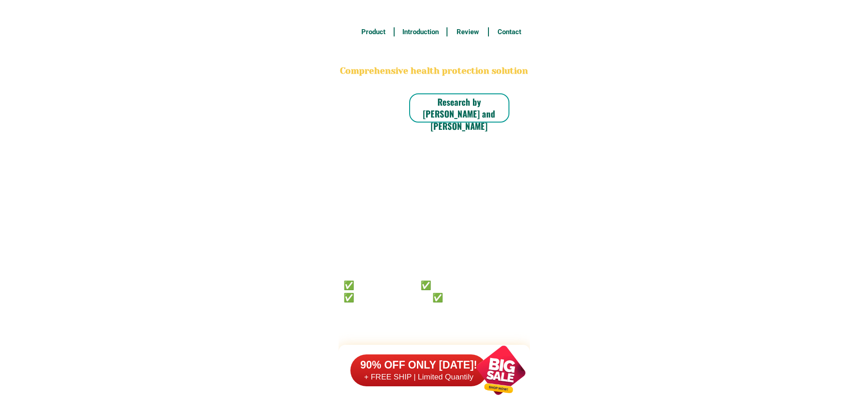 The width and height of the screenshot is (868, 415). I want to click on h2: BONA VITA COFFEE, so click(434, 54).